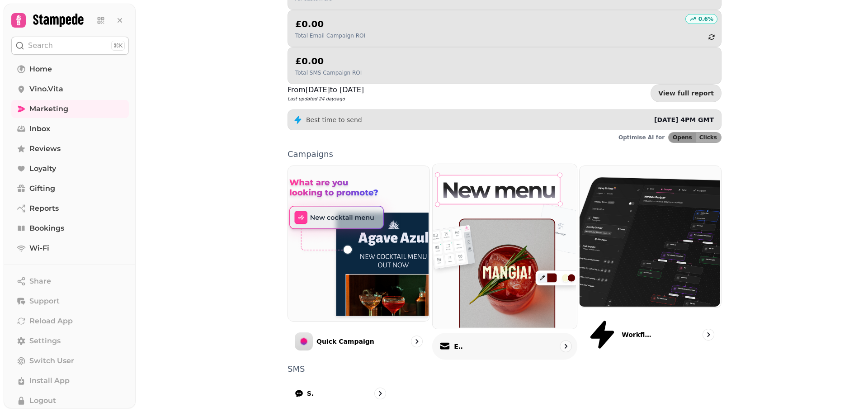 The image size is (868, 412). I want to click on button: Support, so click(70, 301).